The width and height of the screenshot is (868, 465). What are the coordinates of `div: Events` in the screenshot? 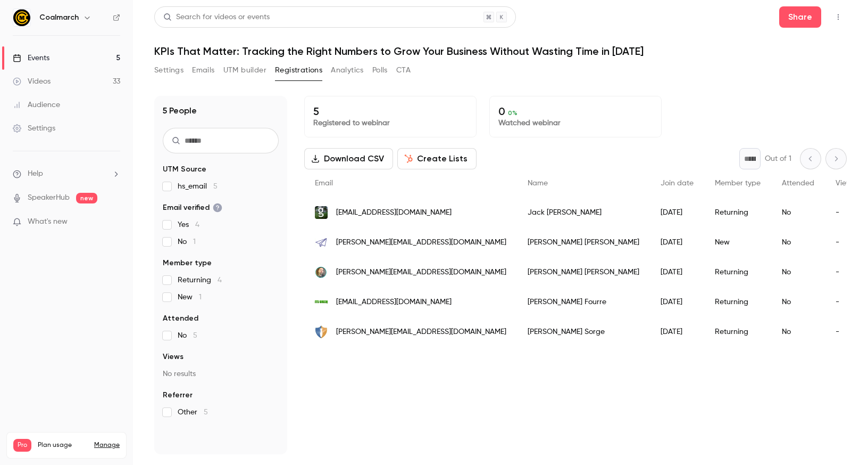 It's located at (31, 58).